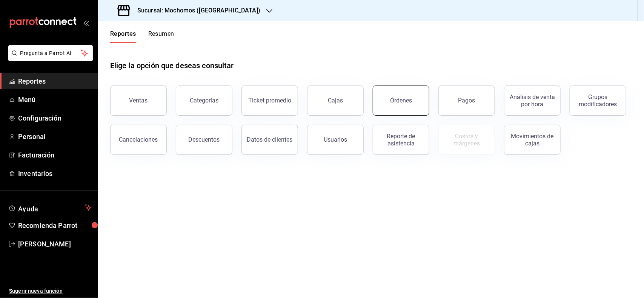 The height and width of the screenshot is (298, 644). Describe the element at coordinates (86, 23) in the screenshot. I see `button: open_drawer_menu` at that location.